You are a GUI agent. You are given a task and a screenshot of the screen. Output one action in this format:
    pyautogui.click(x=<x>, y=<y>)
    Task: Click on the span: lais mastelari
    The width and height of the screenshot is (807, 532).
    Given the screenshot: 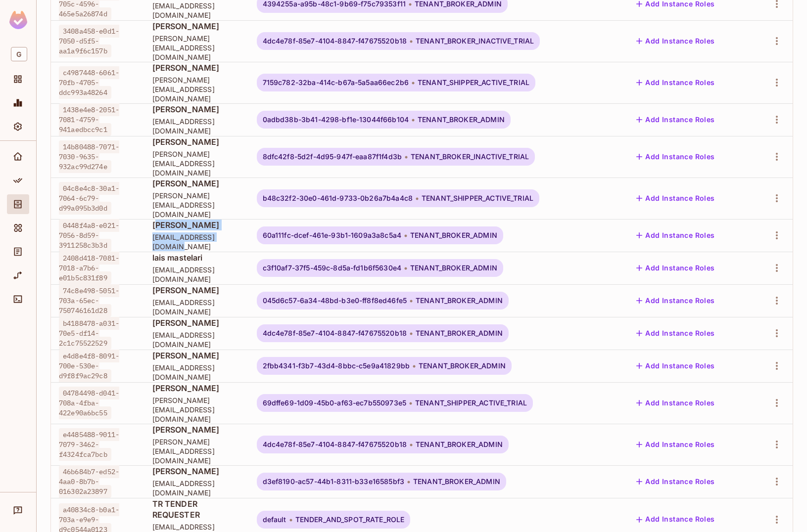 What is the action you would take?
    pyautogui.click(x=196, y=258)
    